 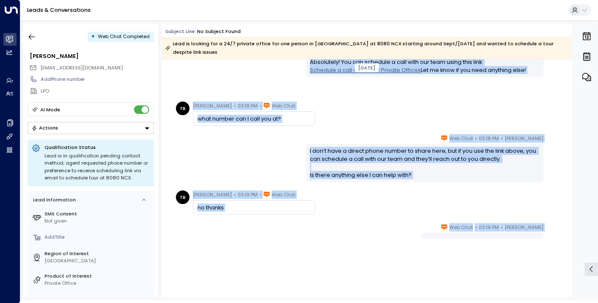 I want to click on label: No. of People, so click(x=97, y=299).